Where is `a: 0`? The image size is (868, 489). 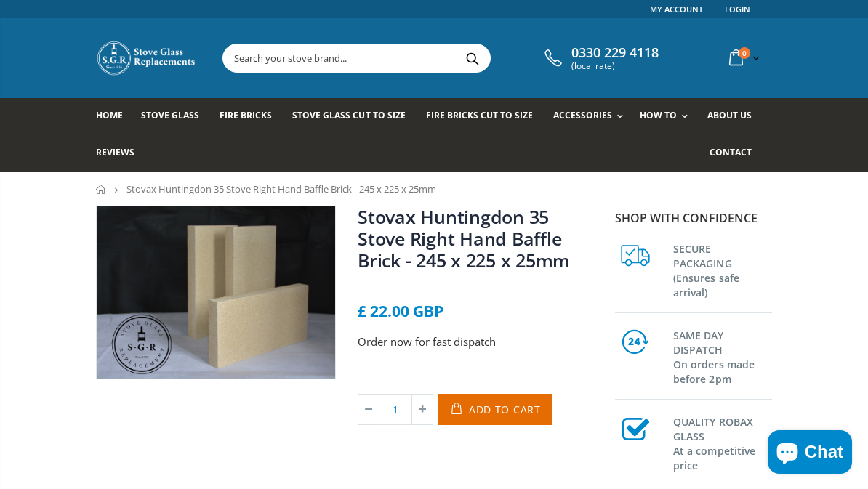 a: 0 is located at coordinates (743, 57).